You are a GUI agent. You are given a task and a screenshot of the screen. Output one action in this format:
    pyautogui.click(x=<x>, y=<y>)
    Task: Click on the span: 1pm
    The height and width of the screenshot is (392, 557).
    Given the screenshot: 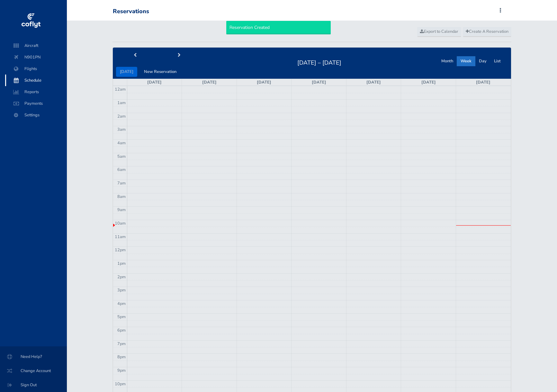 What is the action you would take?
    pyautogui.click(x=121, y=264)
    